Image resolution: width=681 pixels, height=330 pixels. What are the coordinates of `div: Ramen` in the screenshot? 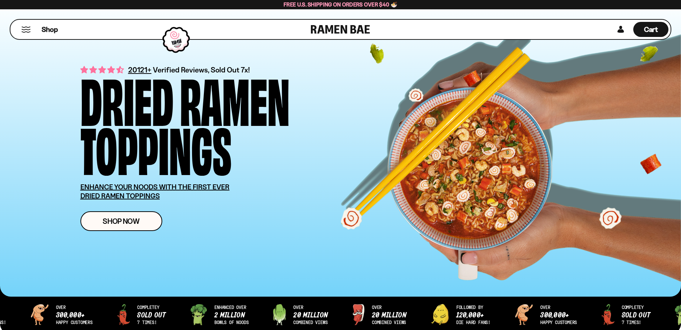 It's located at (235, 98).